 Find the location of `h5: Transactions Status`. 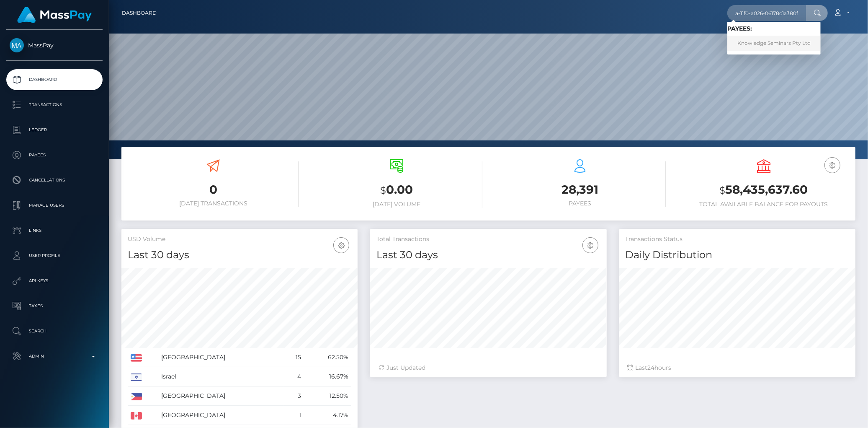

h5: Transactions Status is located at coordinates (738, 239).